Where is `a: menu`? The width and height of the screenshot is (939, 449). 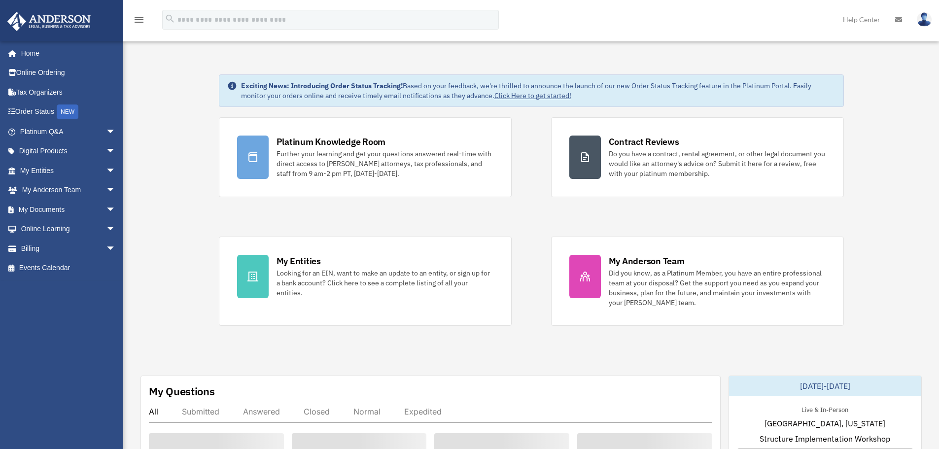 a: menu is located at coordinates (139, 21).